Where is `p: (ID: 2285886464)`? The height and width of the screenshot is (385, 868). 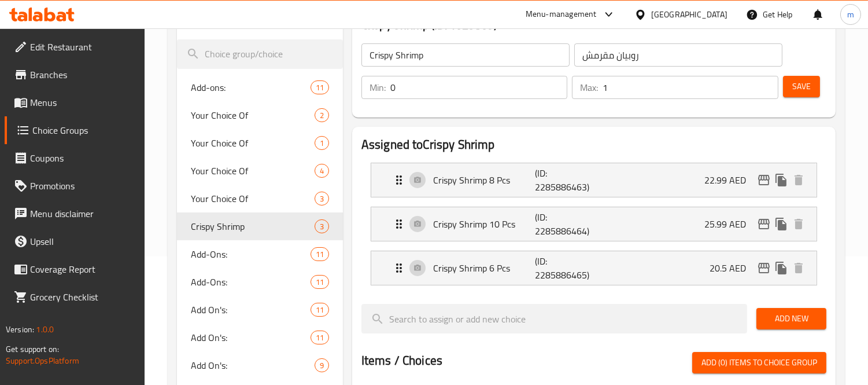 p: (ID: 2285886464) is located at coordinates (569, 224).